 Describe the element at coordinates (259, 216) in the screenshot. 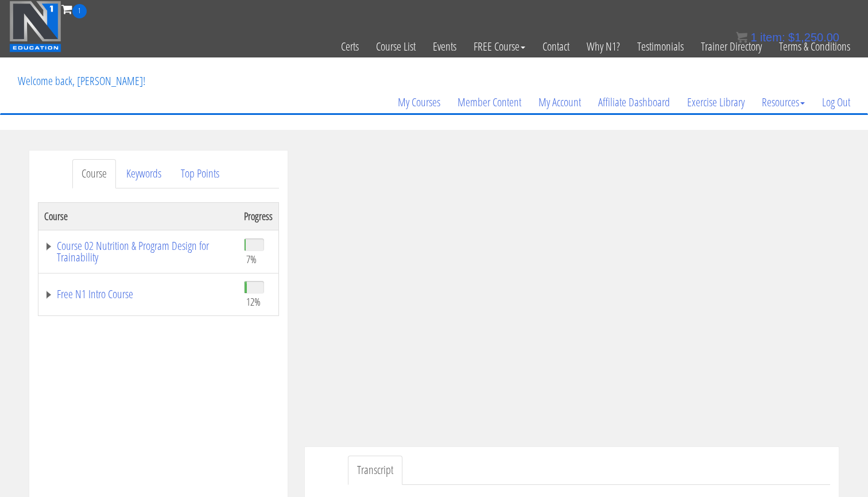

I see `th: Progress` at that location.